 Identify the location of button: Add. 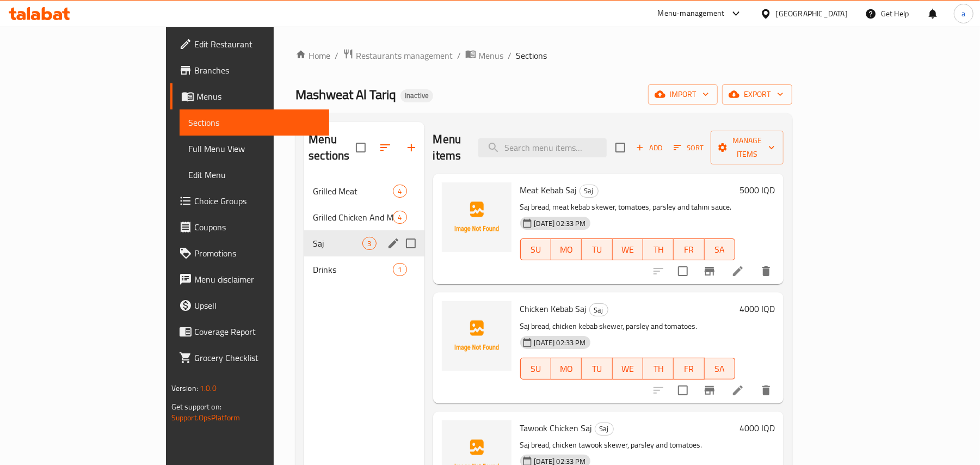
(649, 147).